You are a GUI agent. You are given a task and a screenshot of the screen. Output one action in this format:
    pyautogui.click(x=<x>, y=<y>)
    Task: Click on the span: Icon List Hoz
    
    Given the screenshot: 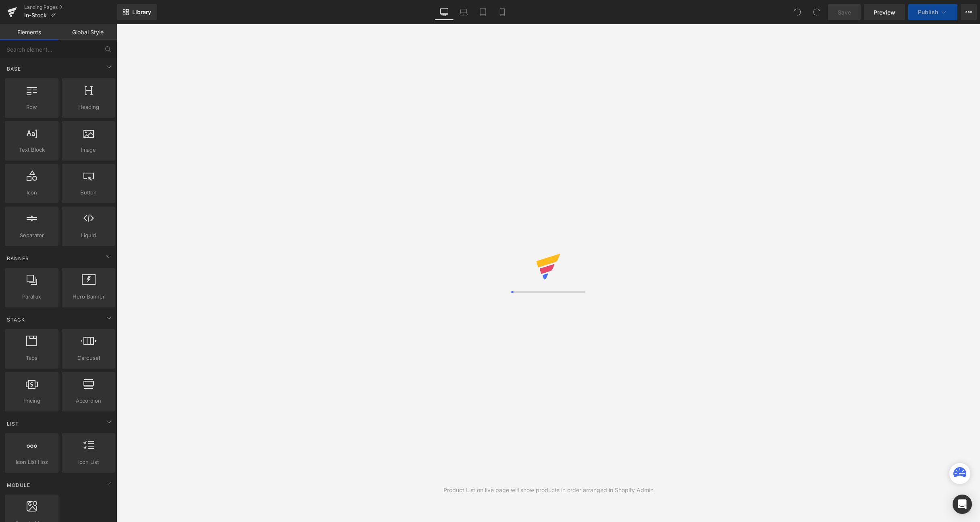 What is the action you would take?
    pyautogui.click(x=32, y=461)
    